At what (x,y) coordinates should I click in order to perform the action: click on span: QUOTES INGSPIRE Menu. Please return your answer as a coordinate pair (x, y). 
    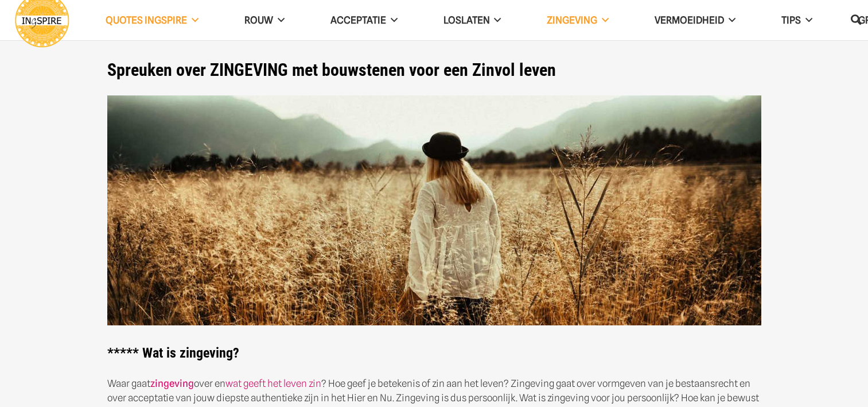
    Looking at the image, I should click on (193, 20).